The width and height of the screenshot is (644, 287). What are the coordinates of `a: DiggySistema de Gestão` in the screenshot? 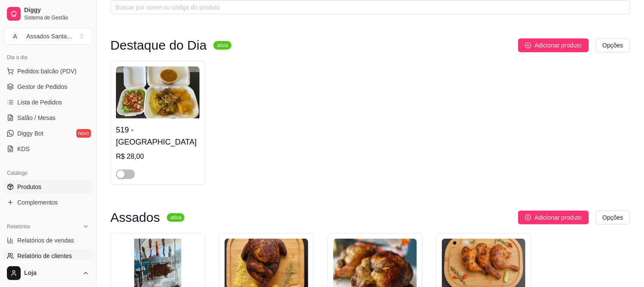 It's located at (48, 14).